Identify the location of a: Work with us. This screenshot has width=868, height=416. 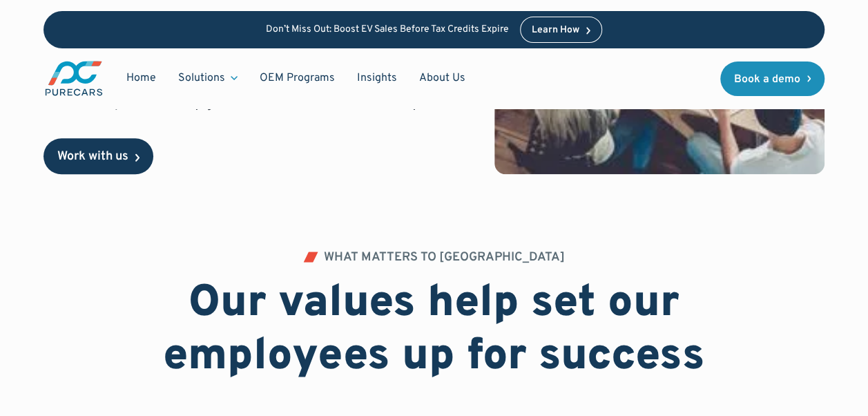
(98, 156).